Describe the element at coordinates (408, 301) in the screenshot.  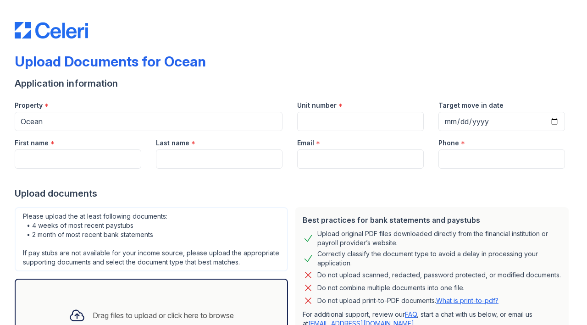
I see `p: Do not upload print-to-PDF documents.` at that location.